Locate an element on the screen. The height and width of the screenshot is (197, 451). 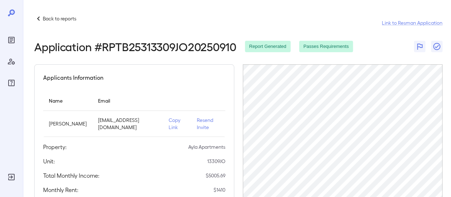
table: simple table is located at coordinates (134, 113).